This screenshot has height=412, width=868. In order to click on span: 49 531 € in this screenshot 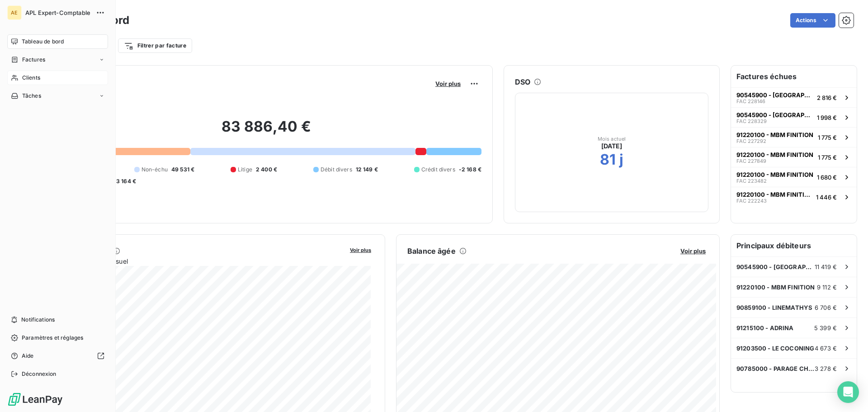, I will do `click(183, 170)`.